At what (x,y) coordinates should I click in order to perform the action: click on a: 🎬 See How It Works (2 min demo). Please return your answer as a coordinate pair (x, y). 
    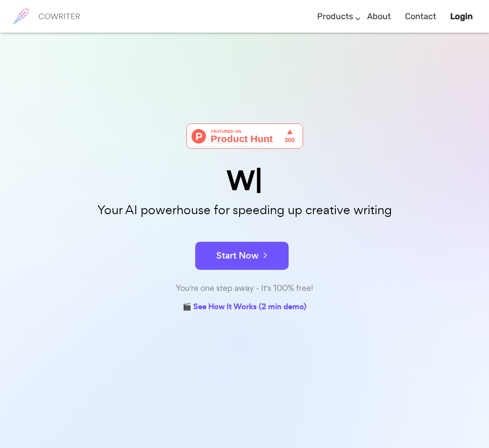
    Looking at the image, I should click on (244, 307).